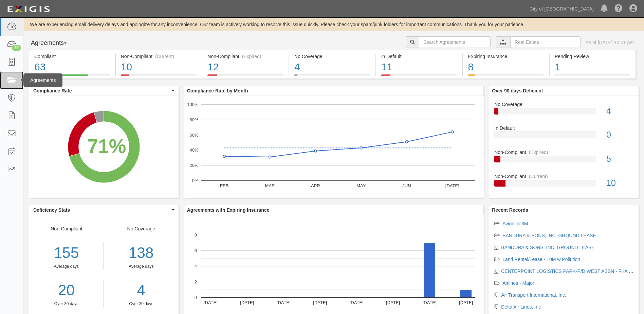  What do you see at coordinates (592, 67) in the screenshot?
I see `div: 1` at bounding box center [592, 67].